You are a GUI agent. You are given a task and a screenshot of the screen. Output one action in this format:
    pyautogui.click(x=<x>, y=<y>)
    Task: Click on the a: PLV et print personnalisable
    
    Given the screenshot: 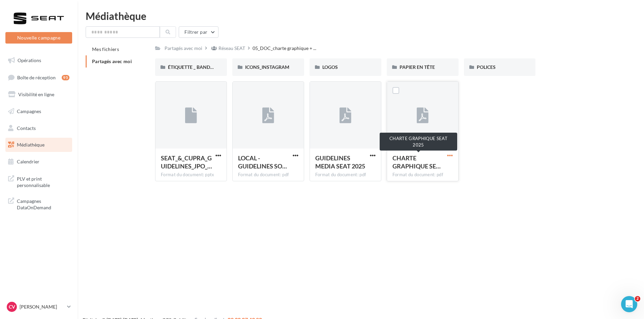 What is the action you would take?
    pyautogui.click(x=39, y=181)
    